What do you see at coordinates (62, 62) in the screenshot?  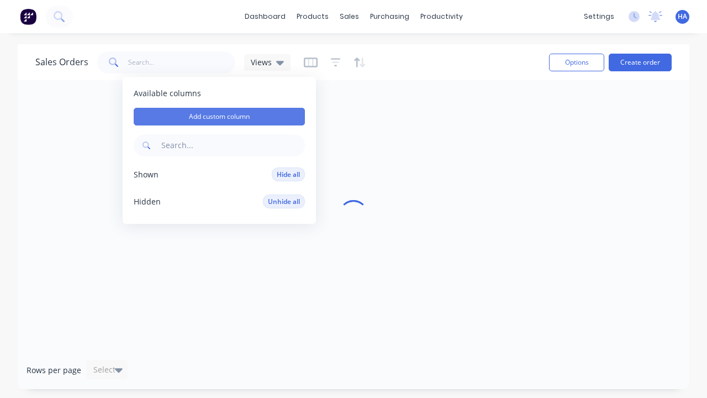 I see `h1: Sales Orders` at bounding box center [62, 62].